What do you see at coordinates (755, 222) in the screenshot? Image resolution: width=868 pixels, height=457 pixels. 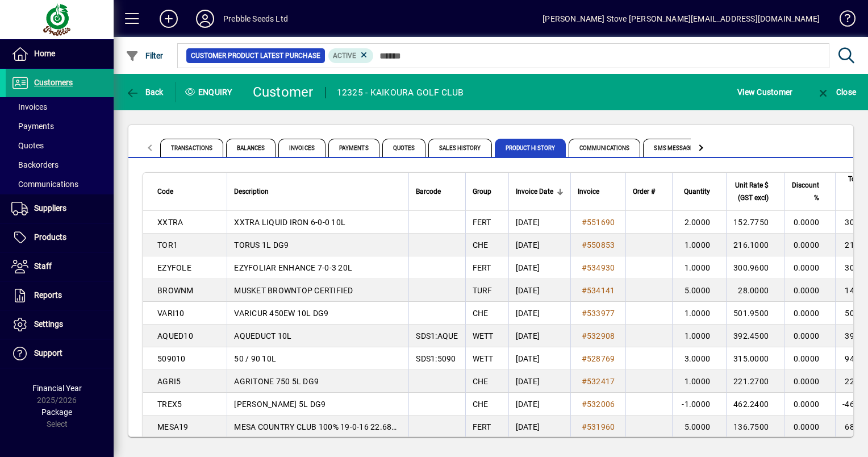 I see `td: 152.7750` at bounding box center [755, 222].